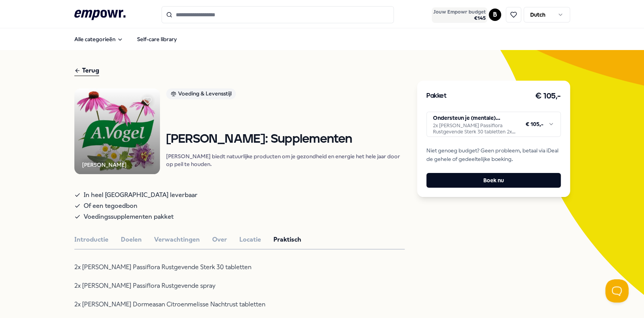 This screenshot has height=318, width=644. Describe the element at coordinates (131, 240) in the screenshot. I see `button: Doelen` at that location.